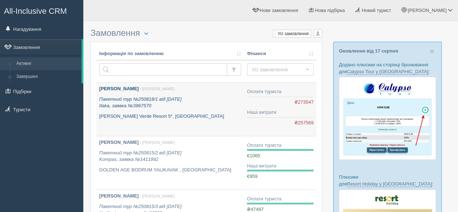  I want to click on button: Усі замовлення, so click(280, 69).